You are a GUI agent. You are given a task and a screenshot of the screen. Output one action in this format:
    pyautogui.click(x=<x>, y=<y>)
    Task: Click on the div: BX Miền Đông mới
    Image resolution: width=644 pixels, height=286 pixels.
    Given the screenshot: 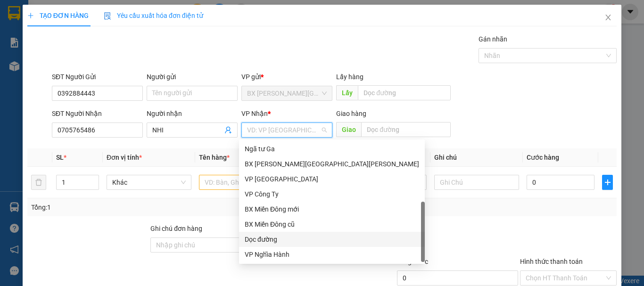 What is the action you would take?
    pyautogui.click(x=332, y=209)
    